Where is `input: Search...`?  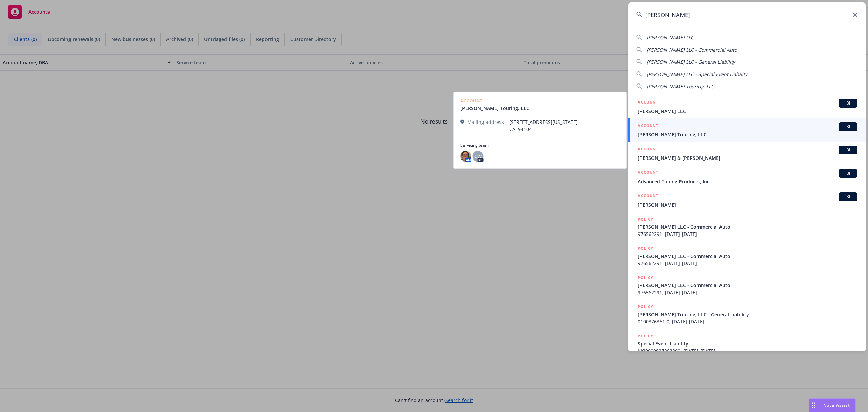 input: Search... is located at coordinates (747, 15).